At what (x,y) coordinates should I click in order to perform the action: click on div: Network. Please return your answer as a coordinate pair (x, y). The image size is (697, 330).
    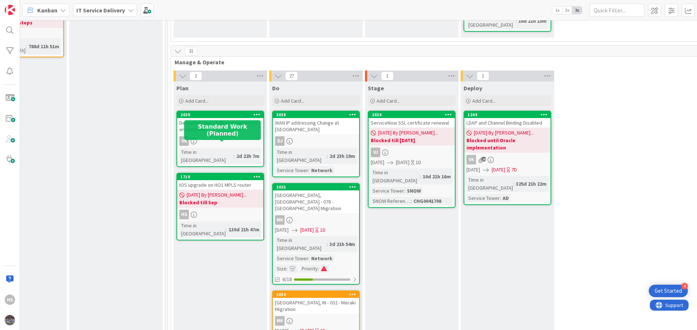
    Looking at the image, I should click on (322, 258).